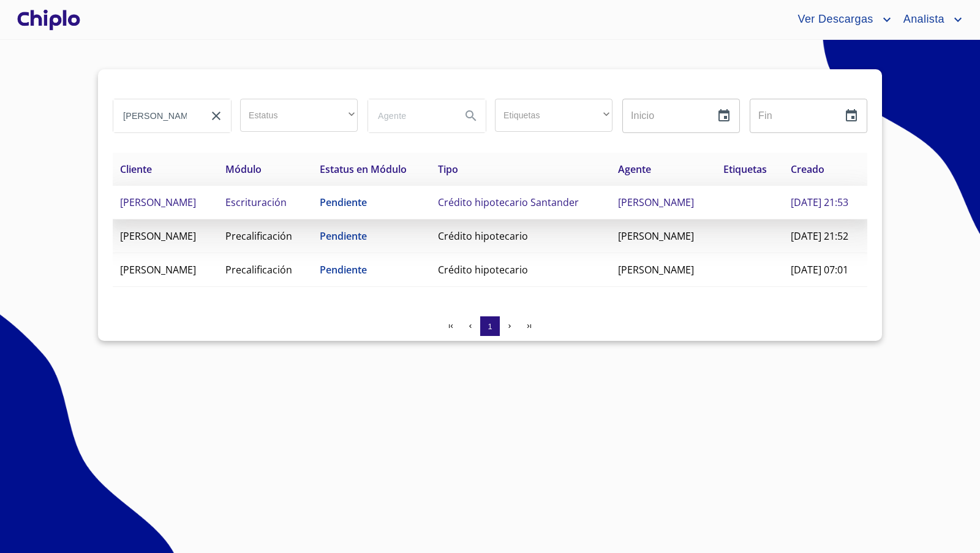  What do you see at coordinates (471, 115) in the screenshot?
I see `button: Search` at bounding box center [471, 115].